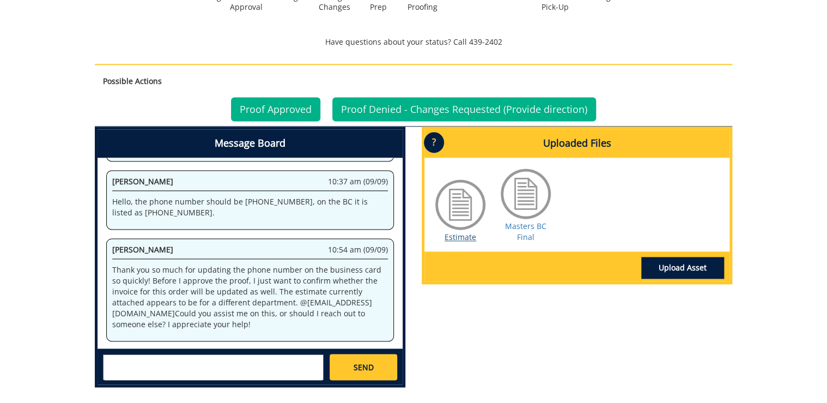 The image size is (827, 403). I want to click on a: Proof Denied - Changes Requested (Provide direction), so click(464, 109).